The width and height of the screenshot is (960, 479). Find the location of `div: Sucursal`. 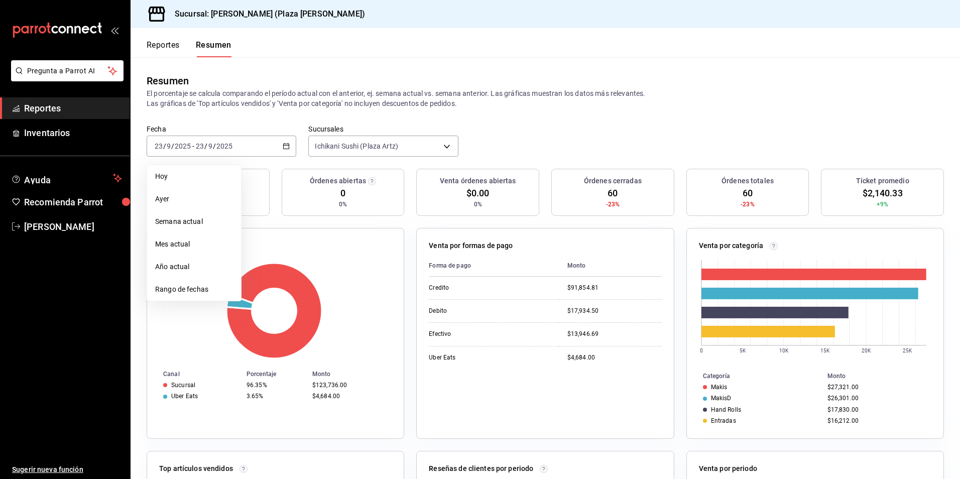

div: Sucursal is located at coordinates (183, 385).